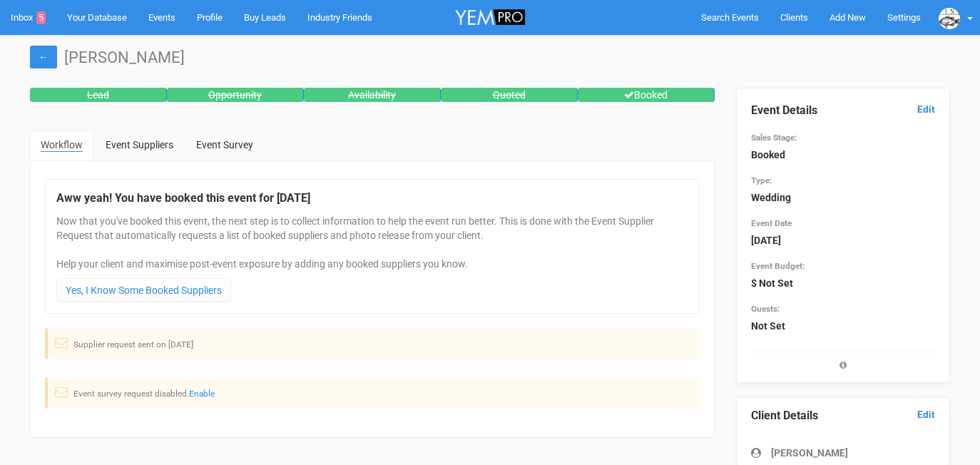 This screenshot has width=980, height=465. Describe the element at coordinates (202, 394) in the screenshot. I see `a: Enable` at that location.